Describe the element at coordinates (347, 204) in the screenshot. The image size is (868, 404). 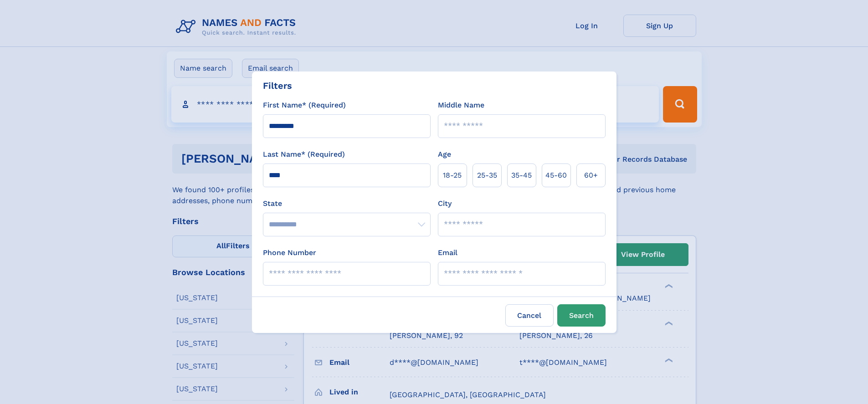
I see `label: State` at that location.